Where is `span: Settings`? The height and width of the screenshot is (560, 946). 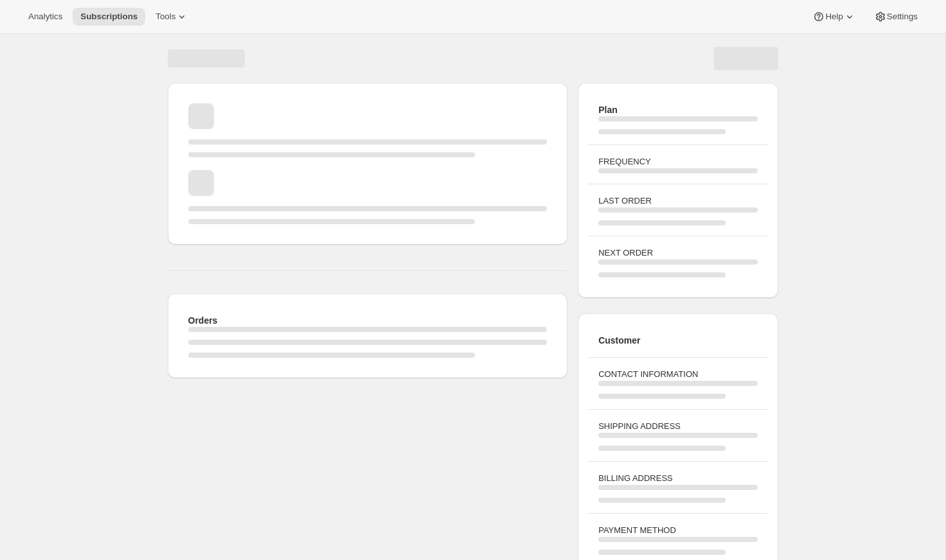
span: Settings is located at coordinates (902, 17).